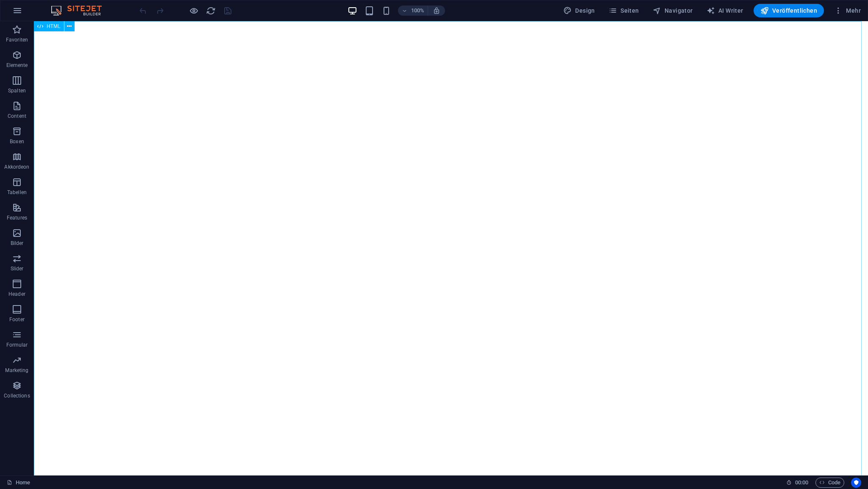 This screenshot has width=868, height=489. Describe the element at coordinates (18, 482) in the screenshot. I see `a: Klick, um Auswahl aufzuheben. Doppelklick öffnet Seitenverwaltung` at that location.